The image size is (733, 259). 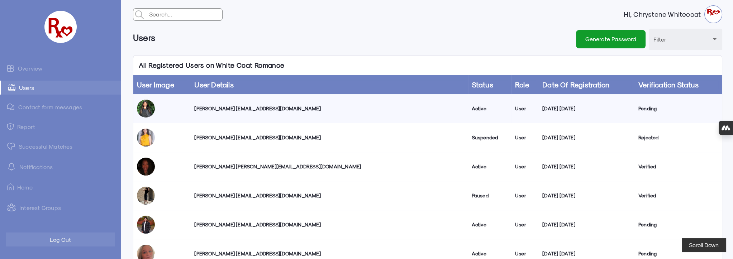 I want to click on img: admin-ic-contact-message.svg, so click(x=11, y=107).